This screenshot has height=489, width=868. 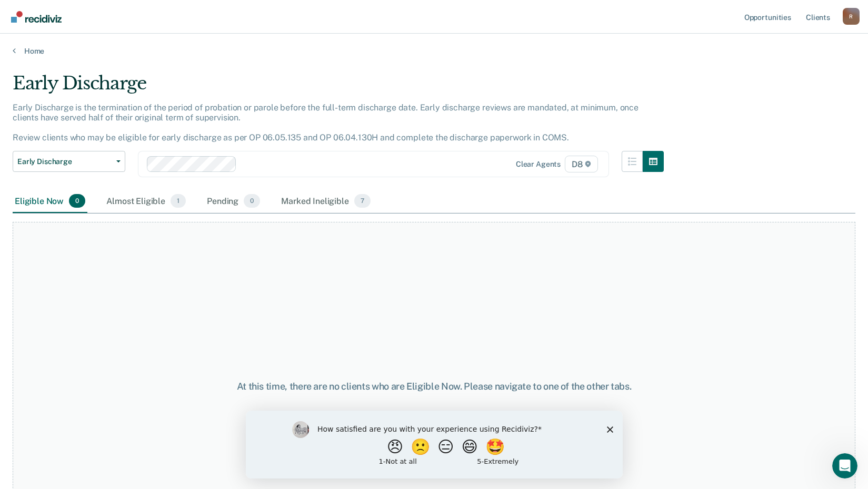 I want to click on span: D8, so click(x=582, y=164).